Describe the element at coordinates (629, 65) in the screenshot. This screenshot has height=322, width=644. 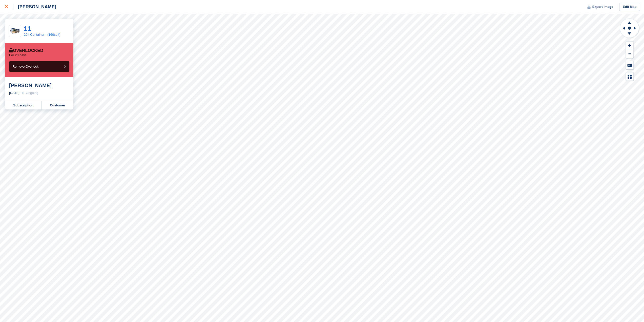
I see `button: Keyboard Shortcuts` at that location.